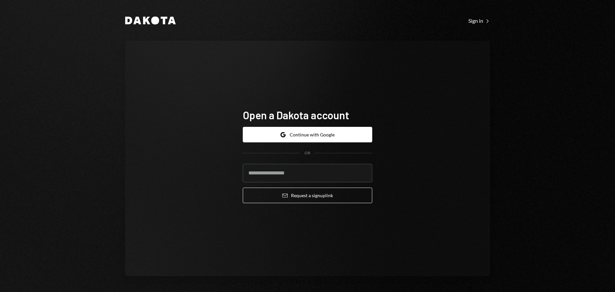 Image resolution: width=615 pixels, height=292 pixels. I want to click on a: Sign in, so click(479, 20).